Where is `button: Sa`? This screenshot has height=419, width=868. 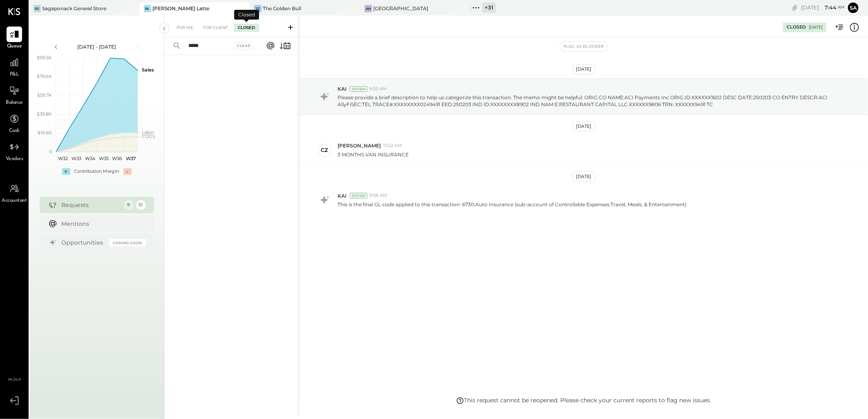
button: Sa is located at coordinates (854, 8).